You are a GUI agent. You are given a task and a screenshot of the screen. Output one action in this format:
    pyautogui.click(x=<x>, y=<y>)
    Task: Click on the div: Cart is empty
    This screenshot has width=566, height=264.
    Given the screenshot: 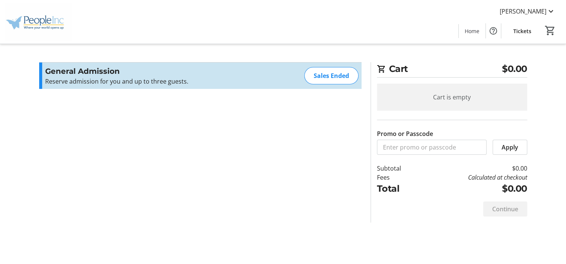 What is the action you would take?
    pyautogui.click(x=452, y=97)
    